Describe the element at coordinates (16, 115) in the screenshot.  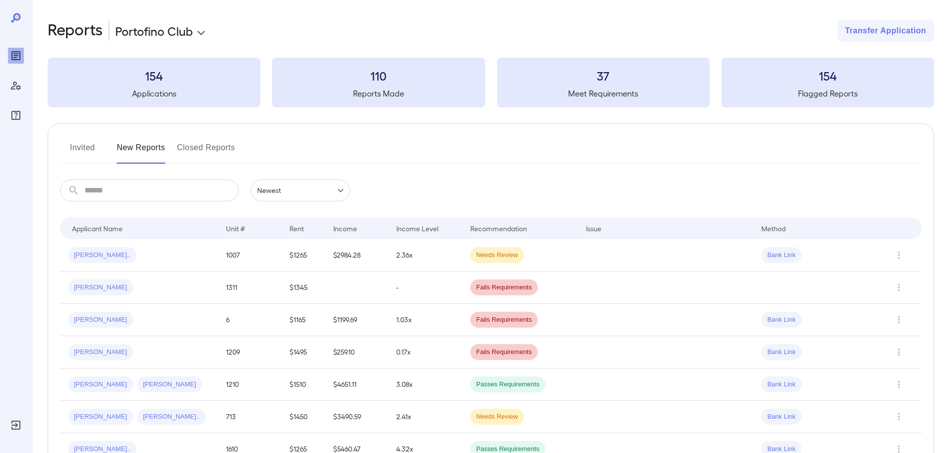
I see `div: FAQ` at that location.